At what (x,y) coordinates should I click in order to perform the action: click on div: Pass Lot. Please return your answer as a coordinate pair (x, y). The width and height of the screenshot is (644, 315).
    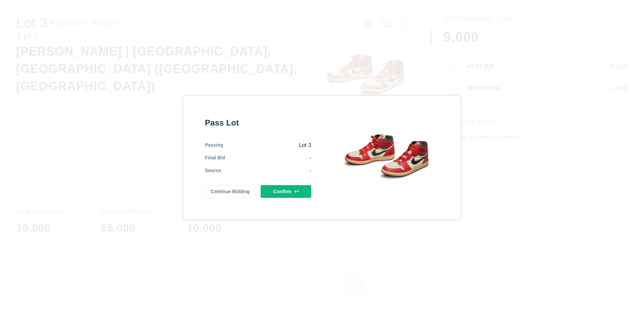
    Looking at the image, I should click on (258, 123).